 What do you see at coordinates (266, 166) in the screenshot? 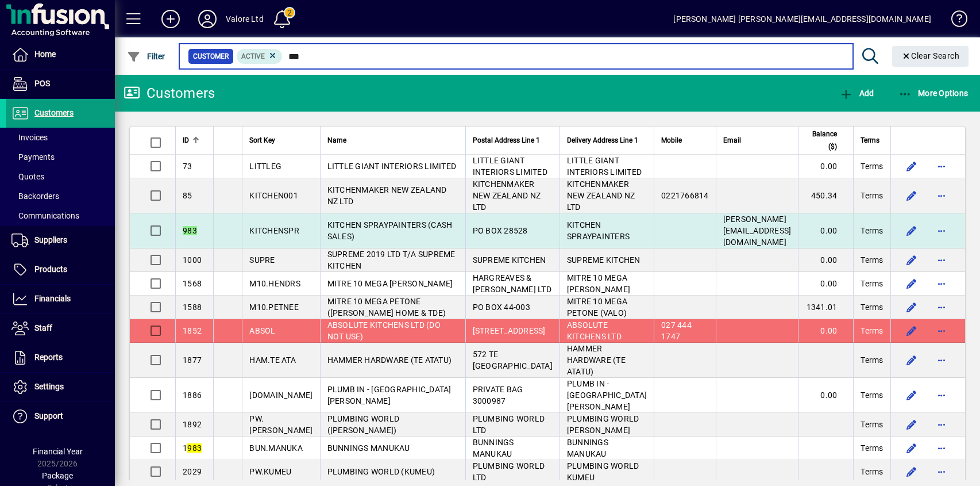
I see `span: LITTLEG` at bounding box center [266, 166].